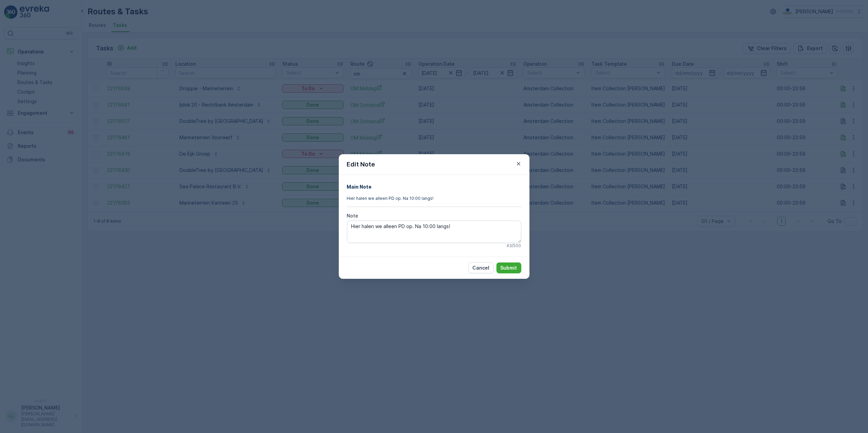  I want to click on label: Note, so click(353, 216).